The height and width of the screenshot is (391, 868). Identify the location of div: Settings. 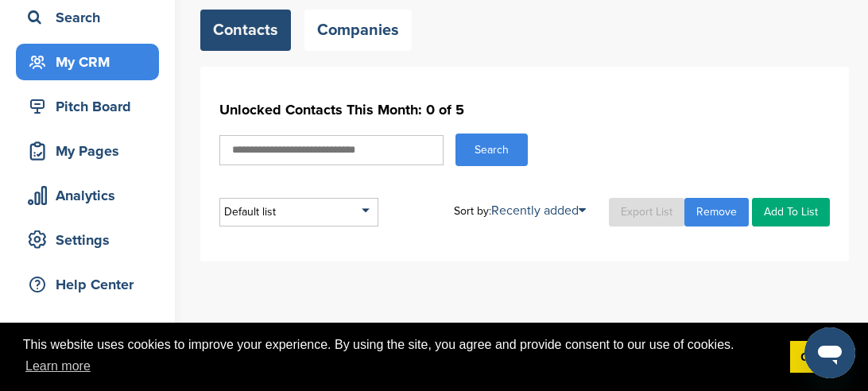
(92, 240).